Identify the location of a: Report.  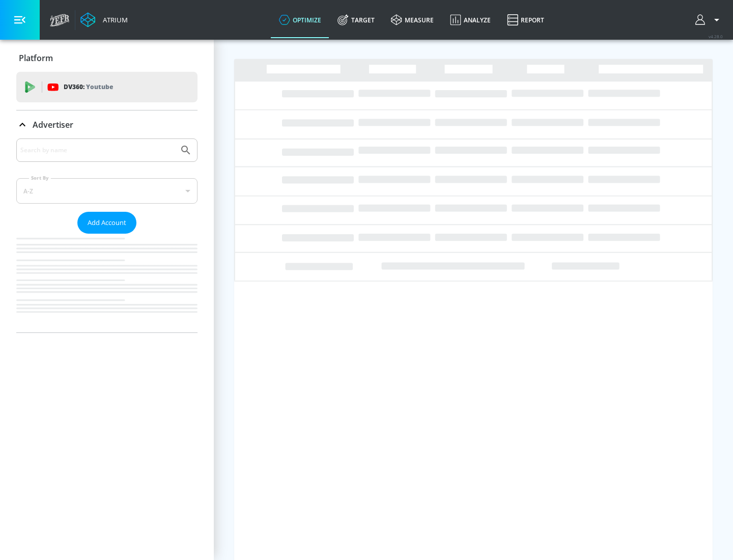
(525, 20).